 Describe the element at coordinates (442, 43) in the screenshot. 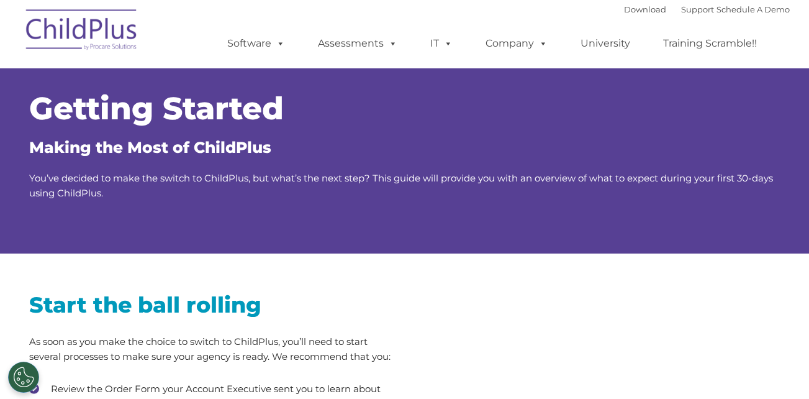

I see `a: IT` at that location.